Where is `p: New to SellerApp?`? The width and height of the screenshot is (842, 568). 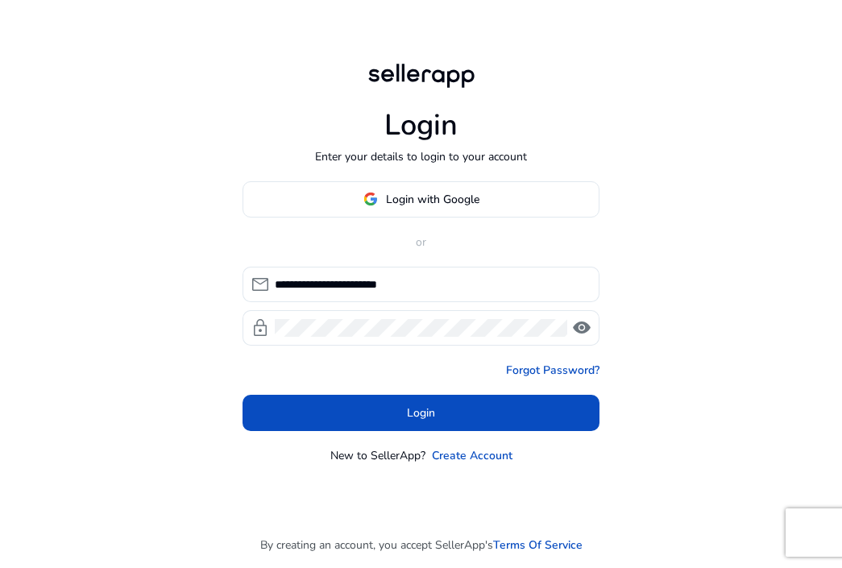 p: New to SellerApp? is located at coordinates (378, 455).